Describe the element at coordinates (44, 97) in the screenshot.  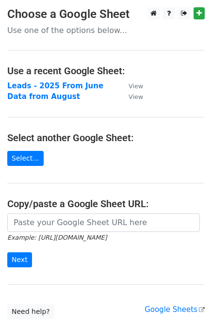
I see `a: Data from August` at that location.